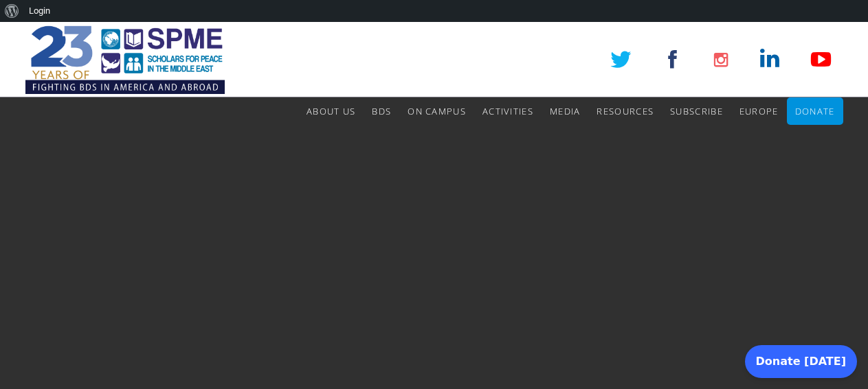 The height and width of the screenshot is (389, 868). Describe the element at coordinates (696, 111) in the screenshot. I see `a: Subscribe` at that location.